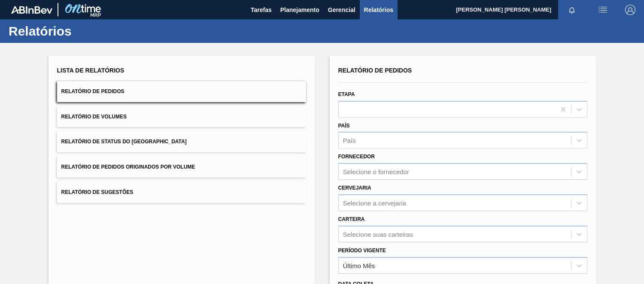 Image resolution: width=644 pixels, height=284 pixels. Describe the element at coordinates (572, 10) in the screenshot. I see `button: Notificações` at that location.